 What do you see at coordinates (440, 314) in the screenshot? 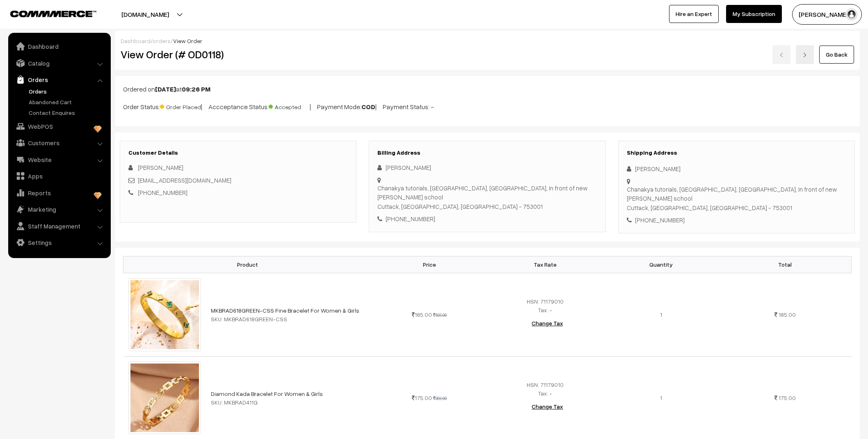
I see `strike: 699.00` at bounding box center [440, 314].